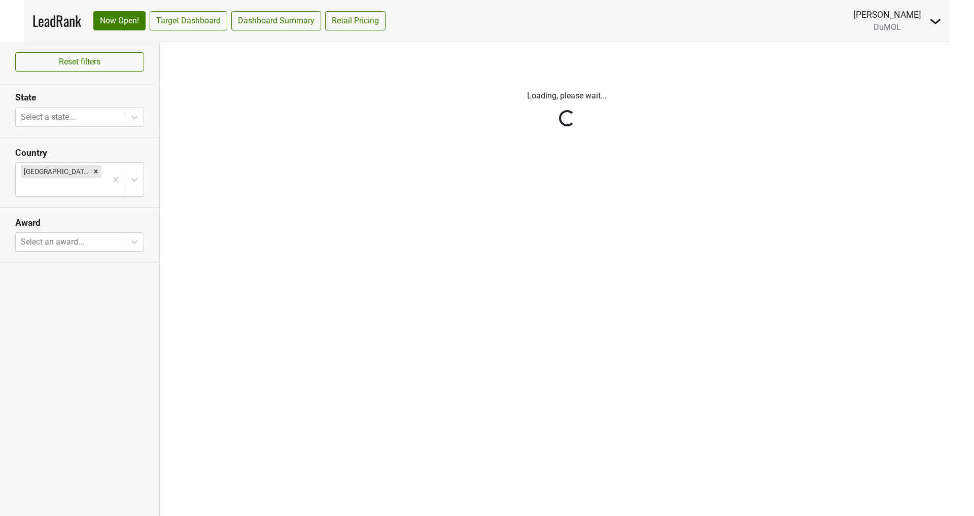  What do you see at coordinates (119, 21) in the screenshot?
I see `a: Now Open!` at bounding box center [119, 21].